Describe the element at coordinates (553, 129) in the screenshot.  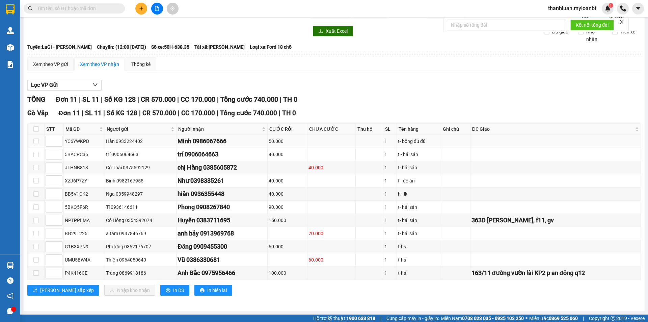
I see `span: ĐC Giao` at that location.